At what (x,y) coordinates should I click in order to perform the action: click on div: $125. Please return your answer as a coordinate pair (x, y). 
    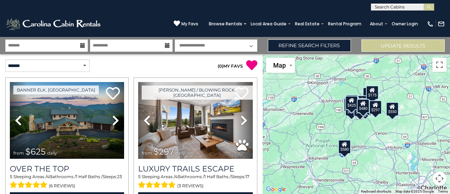
    Looking at the image, I should click on (352, 101).